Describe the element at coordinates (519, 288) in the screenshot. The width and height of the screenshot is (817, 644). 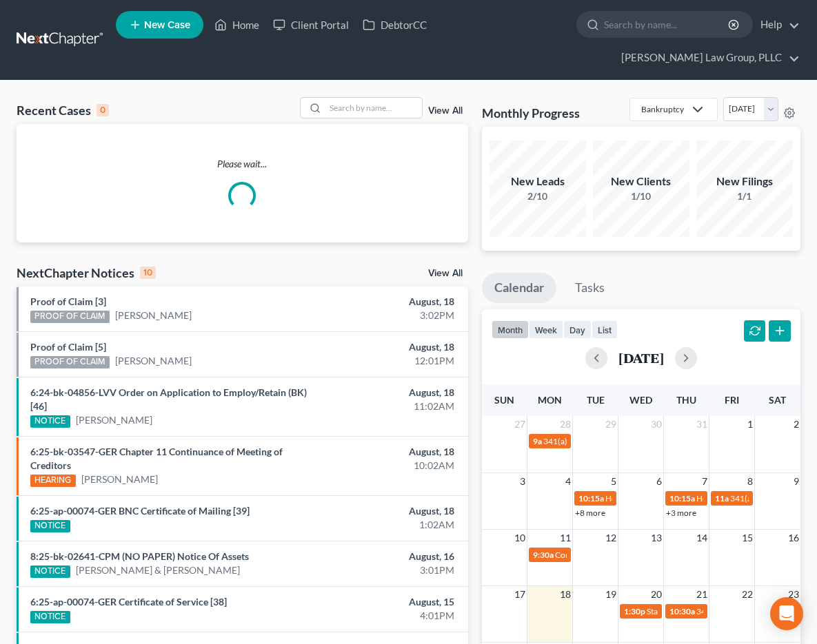
I see `a: Calendar` at that location.